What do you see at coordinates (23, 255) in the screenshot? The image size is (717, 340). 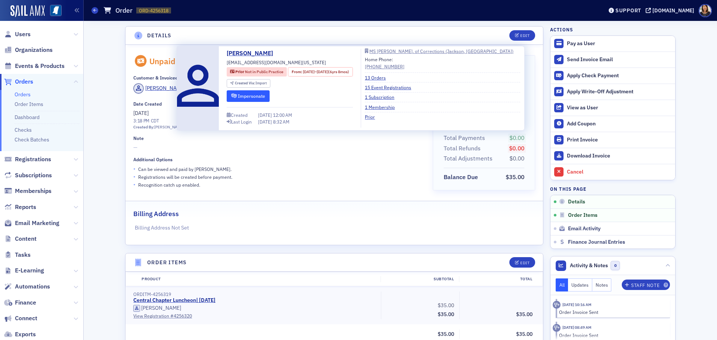 I see `span: Tasks` at bounding box center [23, 255].